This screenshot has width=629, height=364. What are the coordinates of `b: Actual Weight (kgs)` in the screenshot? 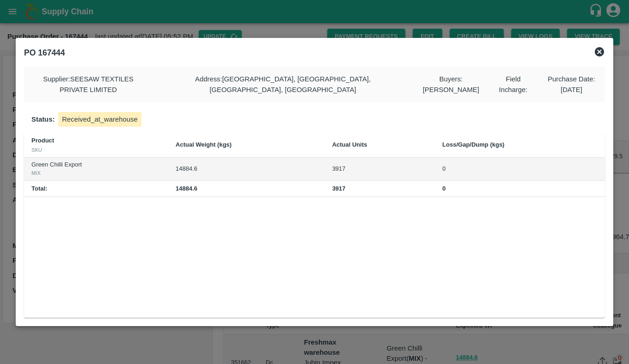 It's located at (204, 144).